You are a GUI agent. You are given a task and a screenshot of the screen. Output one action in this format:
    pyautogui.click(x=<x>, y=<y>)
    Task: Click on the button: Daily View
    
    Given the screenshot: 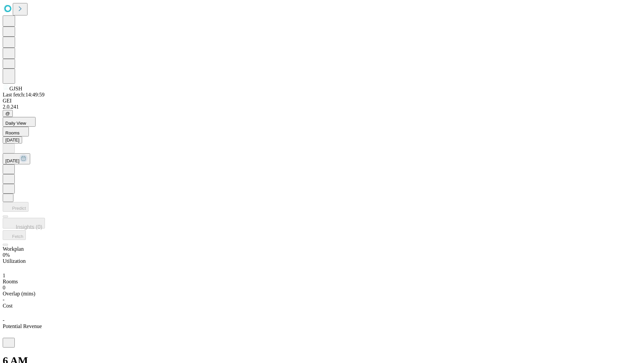 What is the action you would take?
    pyautogui.click(x=19, y=121)
    